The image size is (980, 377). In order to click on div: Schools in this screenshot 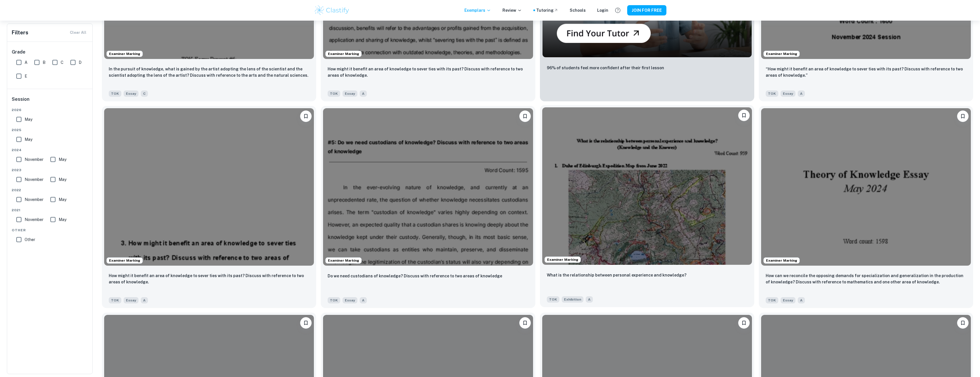, I will do `click(577, 10)`.